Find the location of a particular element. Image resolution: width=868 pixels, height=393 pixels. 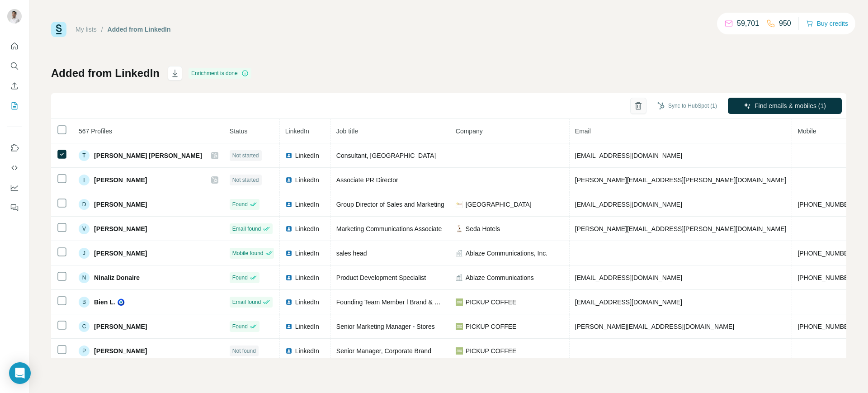

span: Company is located at coordinates (469, 131).